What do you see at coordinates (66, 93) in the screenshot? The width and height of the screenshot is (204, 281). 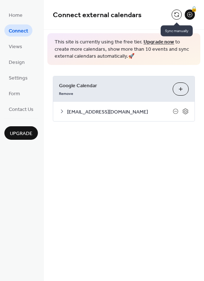 I see `span: Remove` at bounding box center [66, 93].